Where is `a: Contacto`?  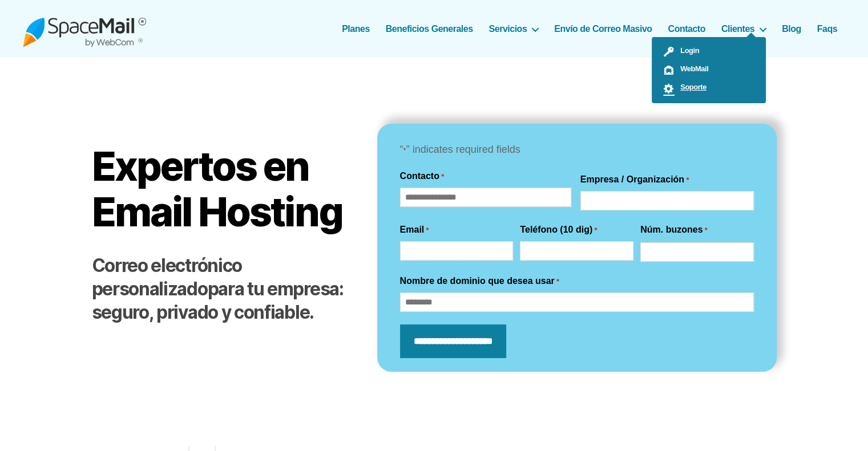
a: Contacto is located at coordinates (686, 28).